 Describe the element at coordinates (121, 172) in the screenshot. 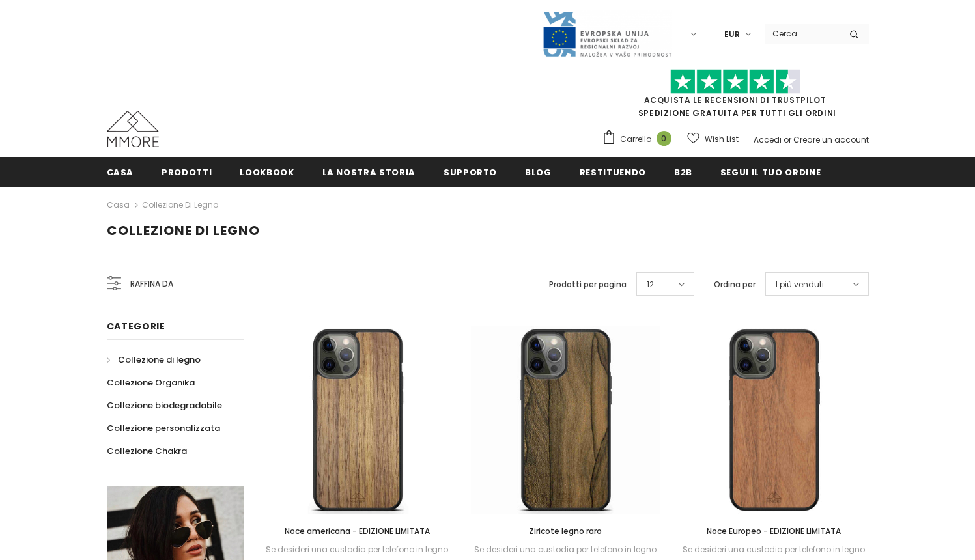

I see `span: Casa` at that location.